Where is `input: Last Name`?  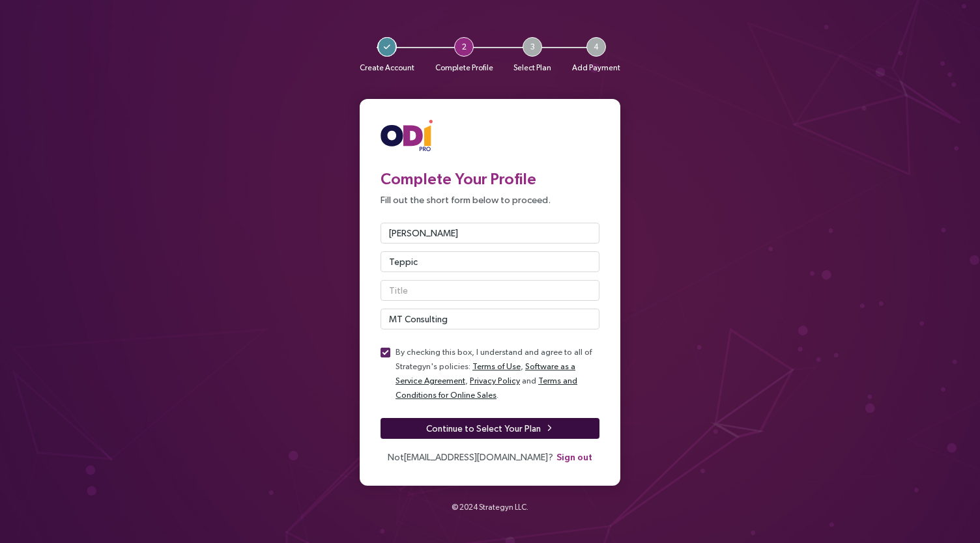
input: Last Name is located at coordinates (490, 262).